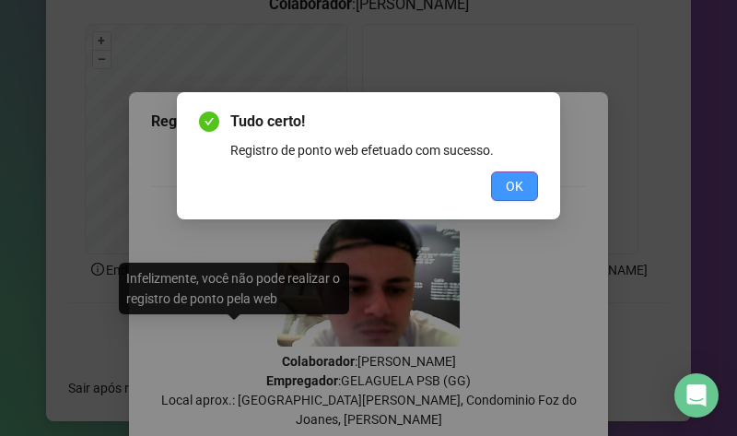 This screenshot has width=737, height=436. What do you see at coordinates (384, 150) in the screenshot?
I see `div: Registro de ponto web efetuado com sucesso.` at bounding box center [384, 150].